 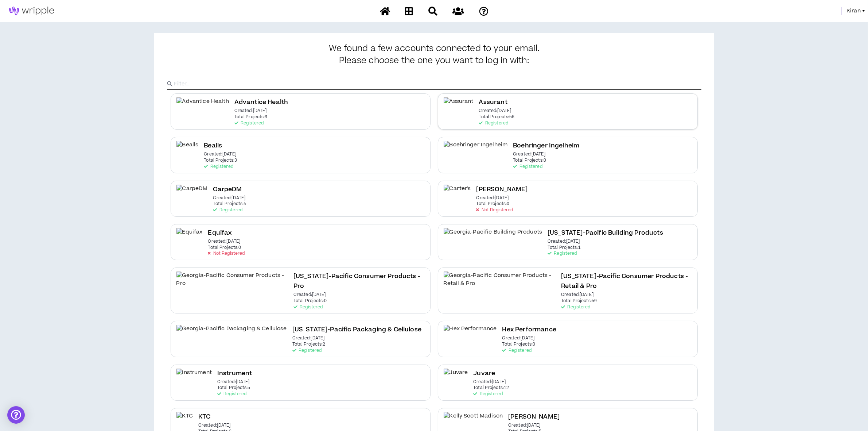 I want to click on span: Please choose the one you want to log in with:, so click(x=434, y=61).